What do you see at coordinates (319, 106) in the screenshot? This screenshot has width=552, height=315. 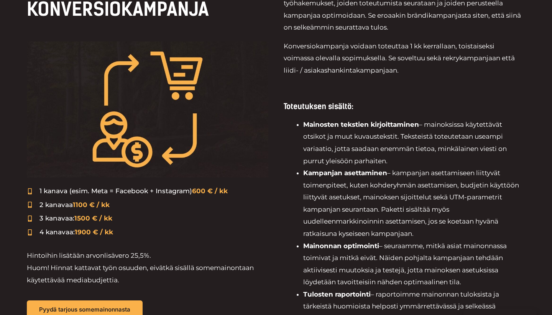 I see `strong: Toteutuksen sisältö:` at bounding box center [319, 106].